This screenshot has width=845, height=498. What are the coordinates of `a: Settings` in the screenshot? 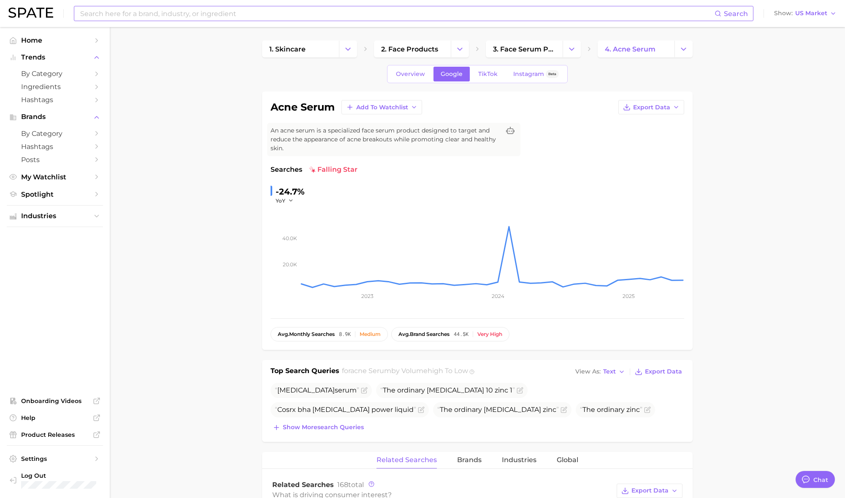 It's located at (55, 459).